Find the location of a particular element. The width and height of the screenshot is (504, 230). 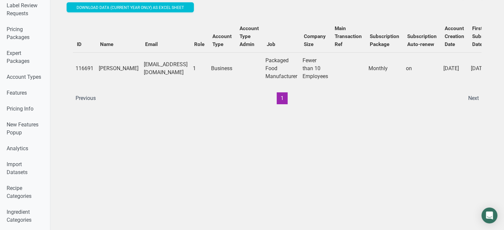

b: ID is located at coordinates (79, 44).